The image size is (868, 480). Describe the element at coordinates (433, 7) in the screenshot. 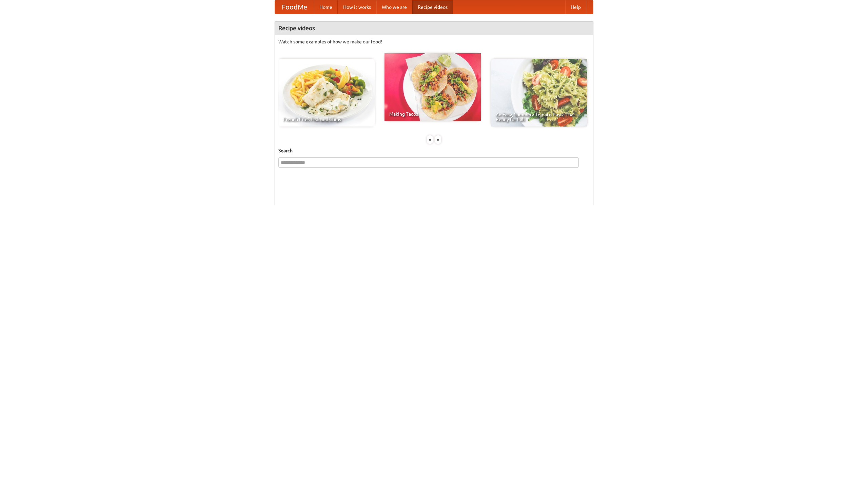

I see `a: Recipe videos` at that location.